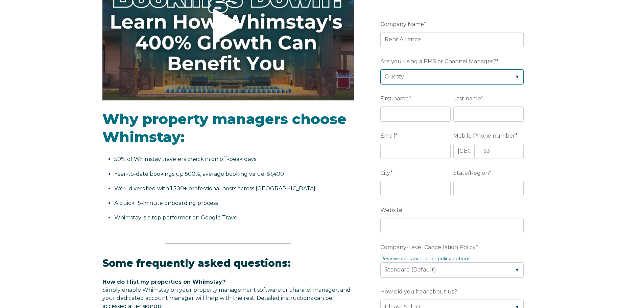  Describe the element at coordinates (425, 259) in the screenshot. I see `a: Review our cancellation policy options` at that location.